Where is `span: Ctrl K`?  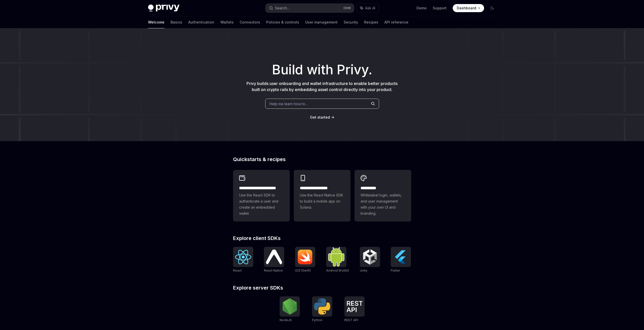
span: Ctrl K is located at coordinates (348, 8).